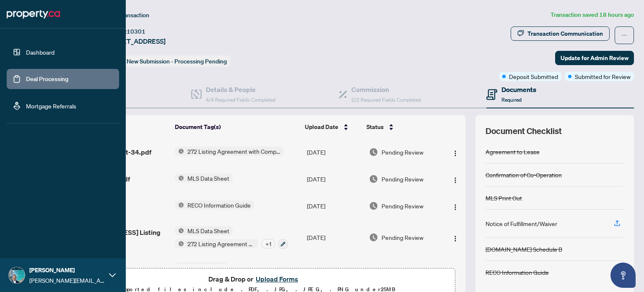  I want to click on a: Deal Processing, so click(47, 79).